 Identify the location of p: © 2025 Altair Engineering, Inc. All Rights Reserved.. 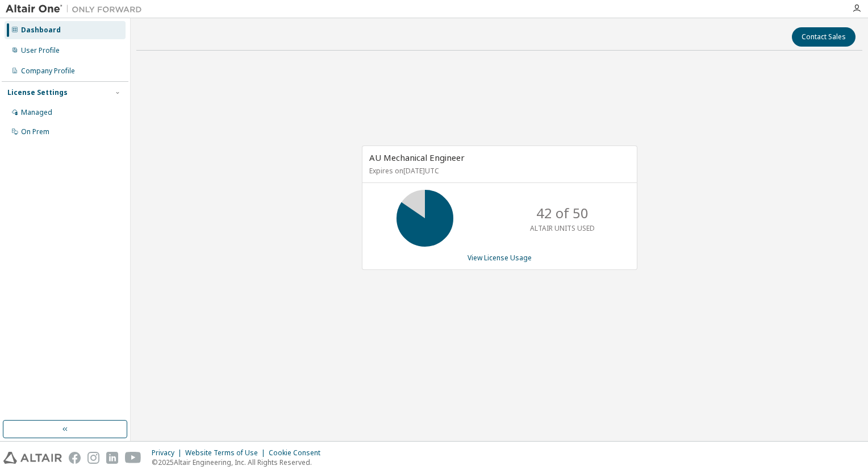
(239, 462).